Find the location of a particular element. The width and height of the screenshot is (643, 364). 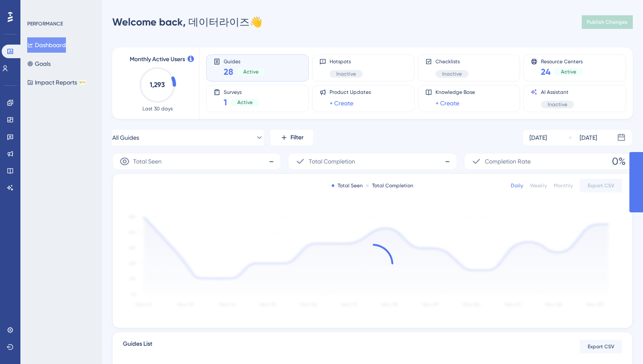

div: Weekly is located at coordinates (538, 186).